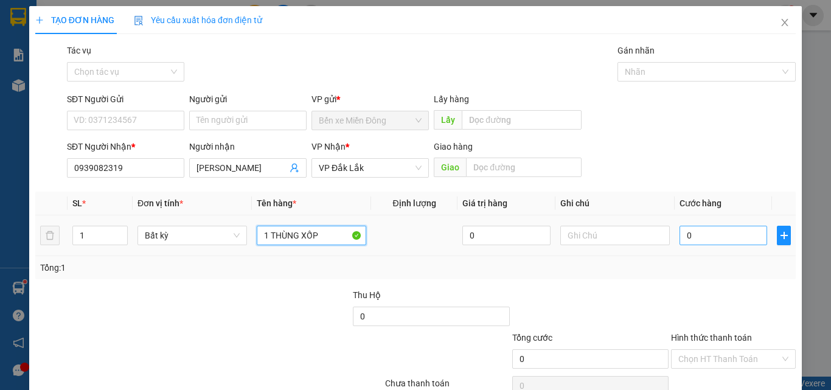 Image resolution: width=831 pixels, height=390 pixels. Describe the element at coordinates (784, 236) in the screenshot. I see `button: plus` at that location.